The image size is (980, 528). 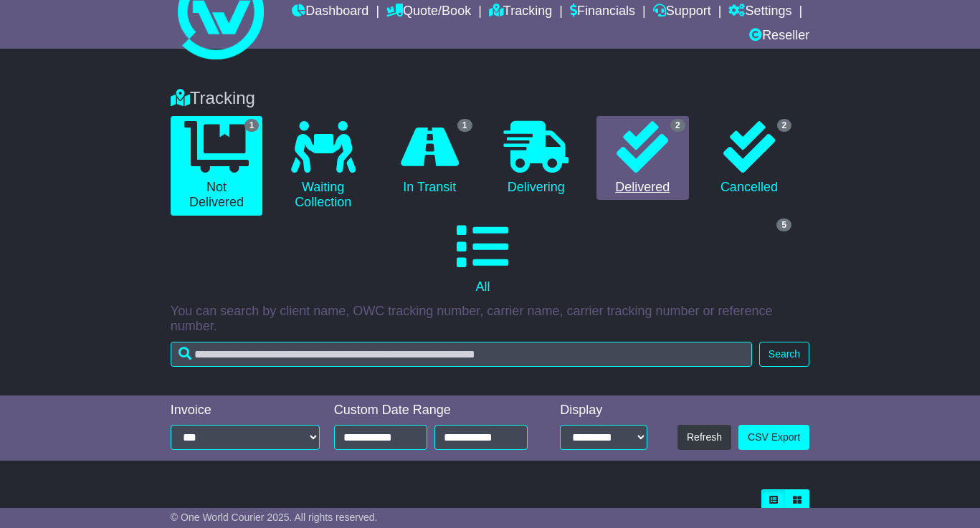 I want to click on div: Custom Date Range, so click(x=436, y=411).